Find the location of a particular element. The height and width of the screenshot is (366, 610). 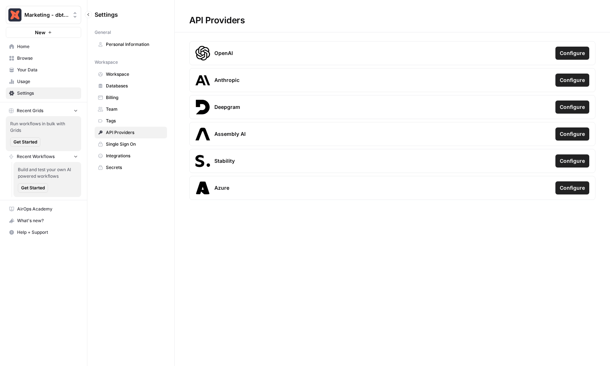

a: Secrets is located at coordinates (131, 167).